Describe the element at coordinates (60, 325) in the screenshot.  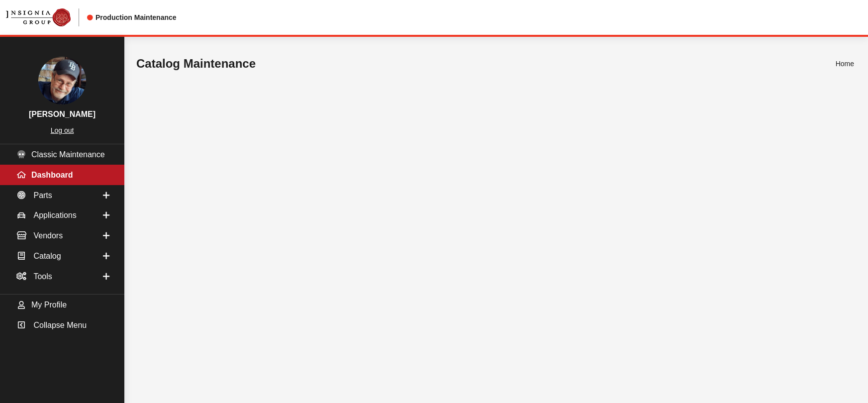
I see `span: Collapse Menu` at that location.